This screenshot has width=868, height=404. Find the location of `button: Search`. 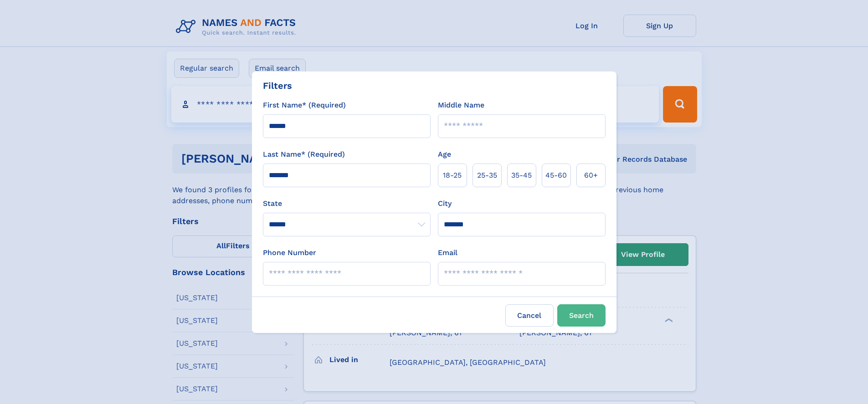

button: Search is located at coordinates (581, 315).